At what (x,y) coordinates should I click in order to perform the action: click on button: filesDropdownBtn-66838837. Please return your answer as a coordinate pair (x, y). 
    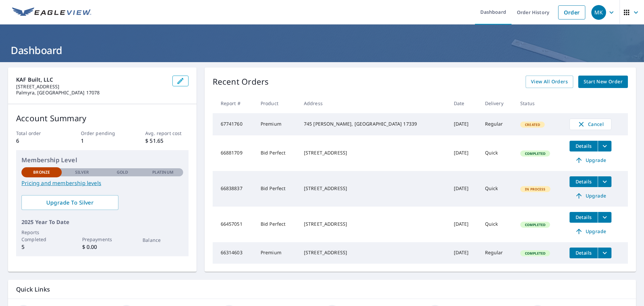
    Looking at the image, I should click on (605, 181).